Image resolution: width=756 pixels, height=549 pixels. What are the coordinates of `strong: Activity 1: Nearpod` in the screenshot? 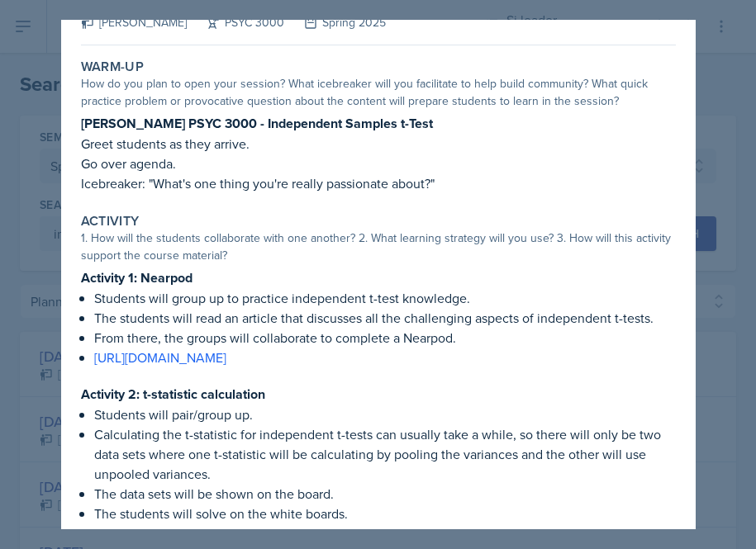 It's located at (136, 277).